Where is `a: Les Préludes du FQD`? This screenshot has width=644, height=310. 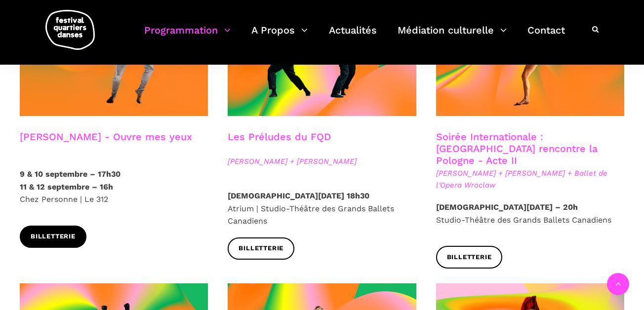 a: Les Préludes du FQD is located at coordinates (279, 137).